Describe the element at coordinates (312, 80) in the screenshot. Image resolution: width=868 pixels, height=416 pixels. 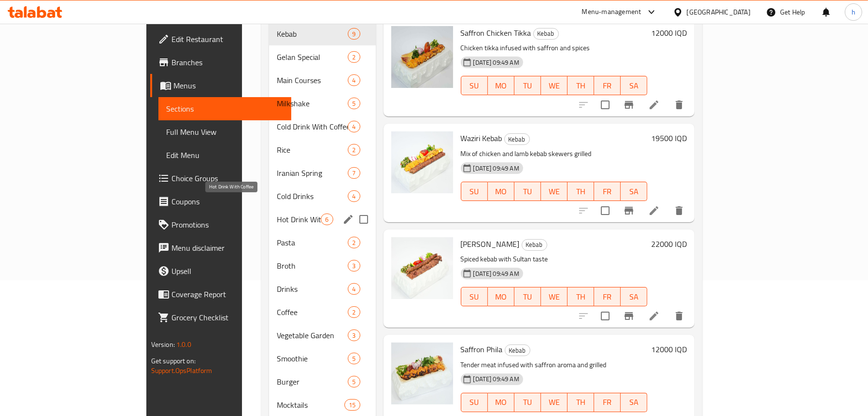
I see `span: Main Courses` at that location.